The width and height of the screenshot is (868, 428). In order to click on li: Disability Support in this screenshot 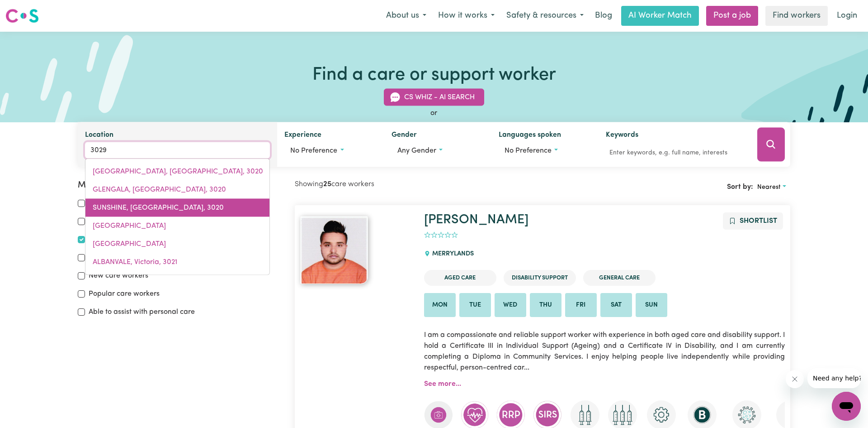, I will do `click(540, 277)`.